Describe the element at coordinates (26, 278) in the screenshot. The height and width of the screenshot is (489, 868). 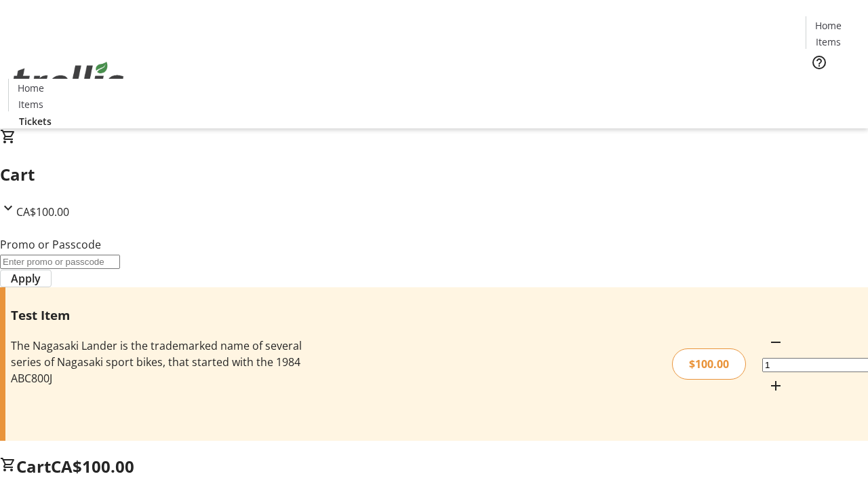
I see `span: Apply` at that location.